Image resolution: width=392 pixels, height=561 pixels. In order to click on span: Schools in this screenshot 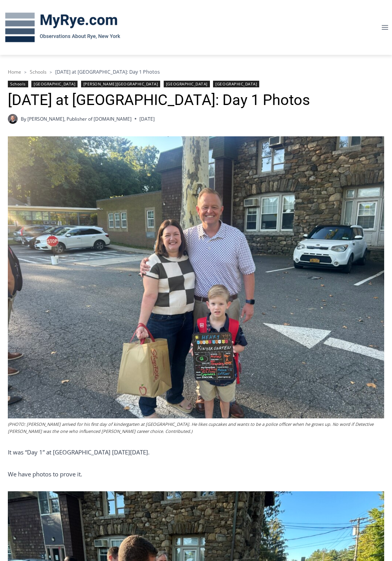, I will do `click(38, 72)`.